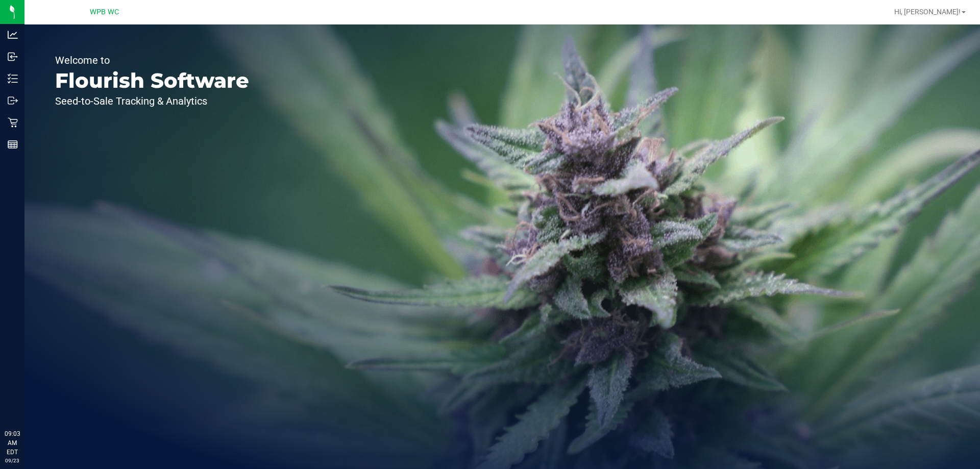  Describe the element at coordinates (152, 81) in the screenshot. I see `p: Flourish Software` at that location.